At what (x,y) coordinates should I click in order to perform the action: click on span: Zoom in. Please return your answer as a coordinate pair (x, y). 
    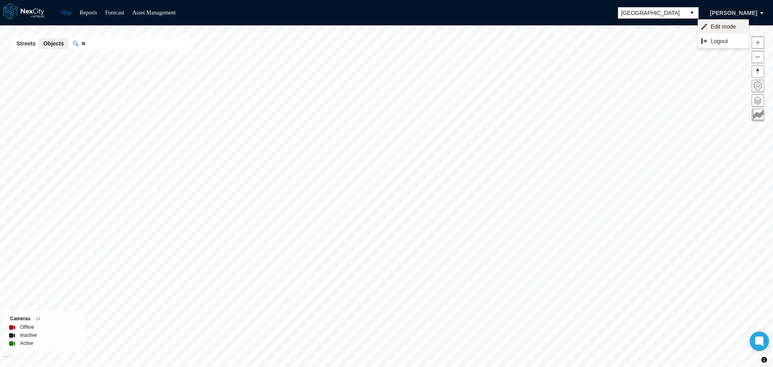
    Looking at the image, I should click on (758, 42).